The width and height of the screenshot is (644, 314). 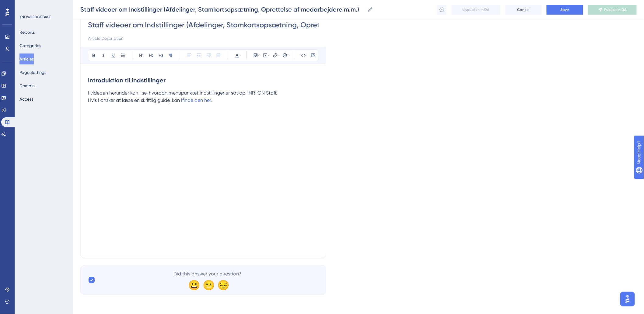 What do you see at coordinates (9, 9) in the screenshot?
I see `button: Open AI Assistant Launcher` at bounding box center [9, 9].